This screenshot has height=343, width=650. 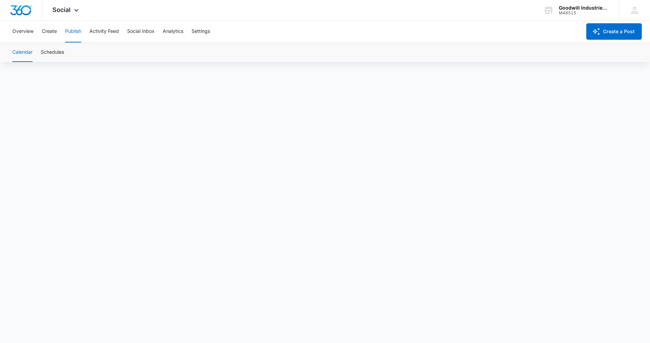 I want to click on button: Settings, so click(x=201, y=32).